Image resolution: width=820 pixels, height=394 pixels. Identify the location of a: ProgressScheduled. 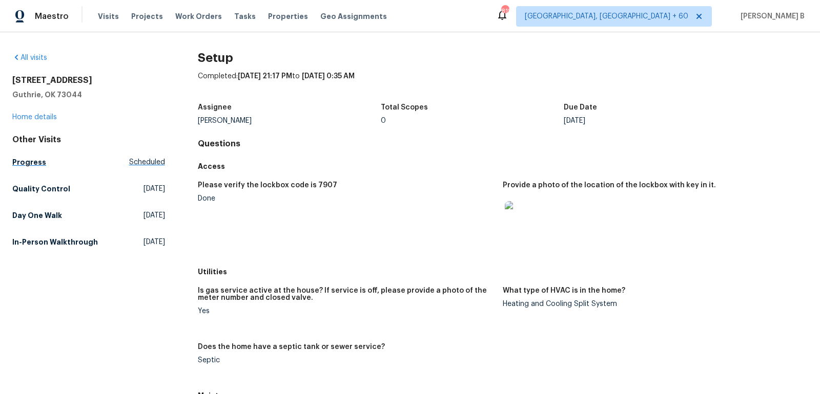
(89, 162).